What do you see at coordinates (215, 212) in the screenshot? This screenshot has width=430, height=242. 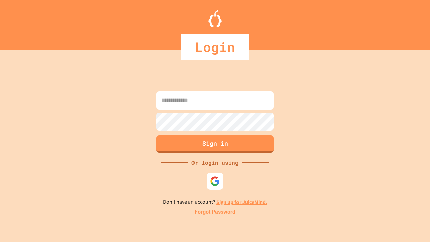 I see `a: Forgot Password` at bounding box center [215, 212].